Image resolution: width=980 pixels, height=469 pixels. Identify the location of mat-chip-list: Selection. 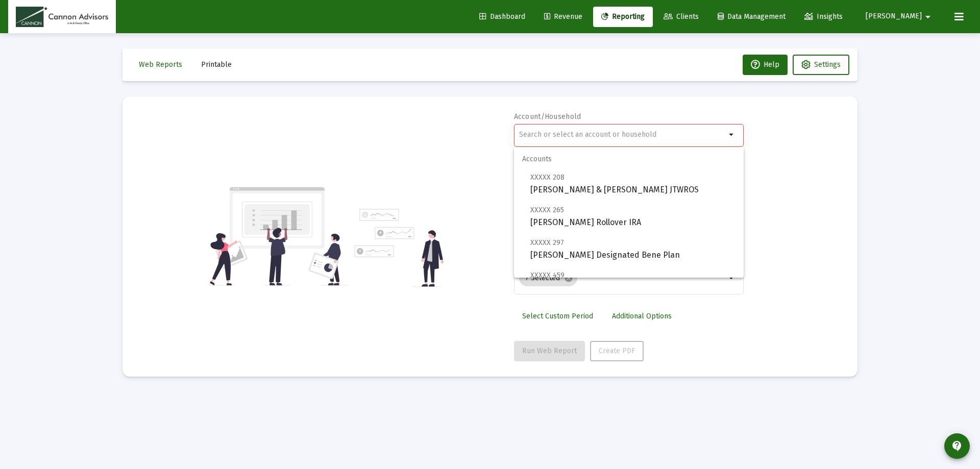
(622, 278).